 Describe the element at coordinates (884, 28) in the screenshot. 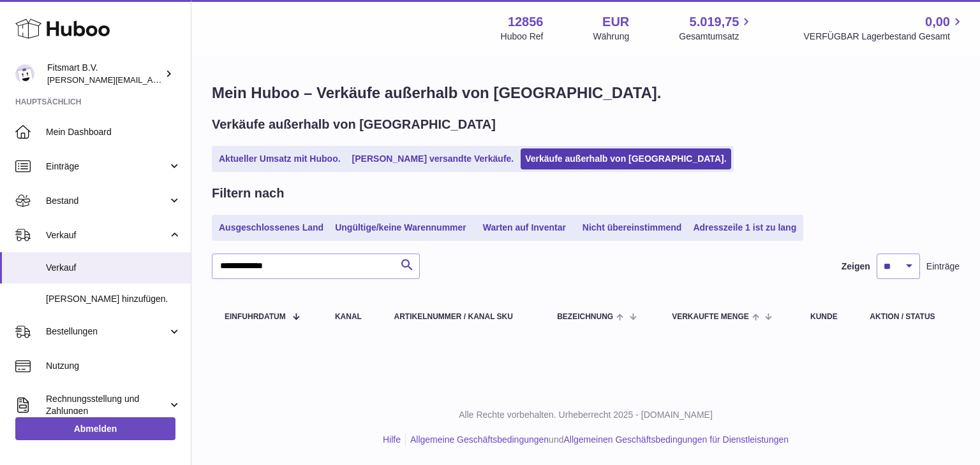

I see `a: 0,00 VERFÜGBAR Lagerbestand Gesamt` at that location.